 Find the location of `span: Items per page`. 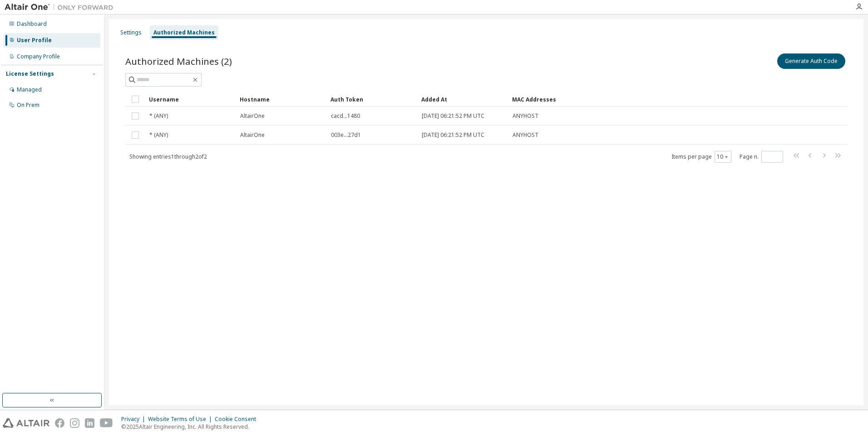

span: Items per page is located at coordinates (701, 157).